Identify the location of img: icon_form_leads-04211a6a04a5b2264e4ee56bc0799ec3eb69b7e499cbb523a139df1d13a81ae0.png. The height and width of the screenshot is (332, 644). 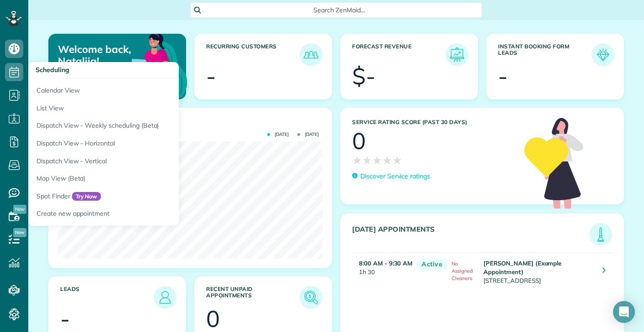
(603, 55).